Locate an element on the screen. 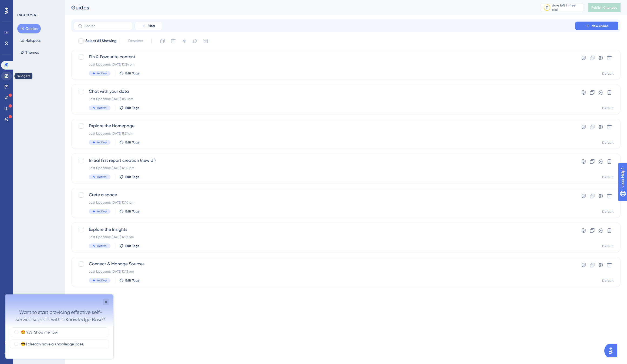  div: Want to start providing effective self-service support with a Knowledge Base? is located at coordinates (55, 21).